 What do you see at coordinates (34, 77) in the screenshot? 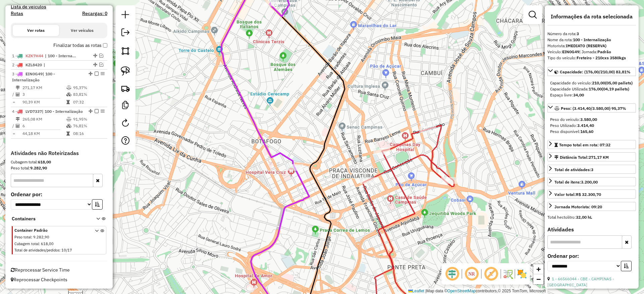
I see `span: 3 -` at bounding box center [34, 77].